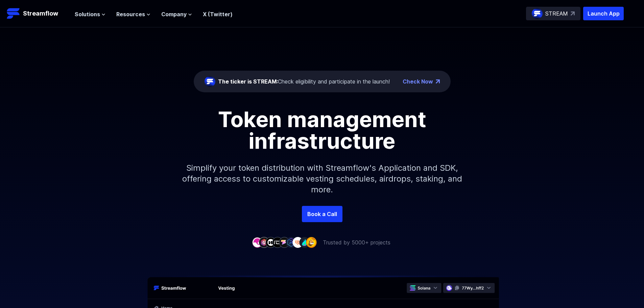 This screenshot has width=644, height=308. I want to click on a: Streamflow, so click(37, 14).